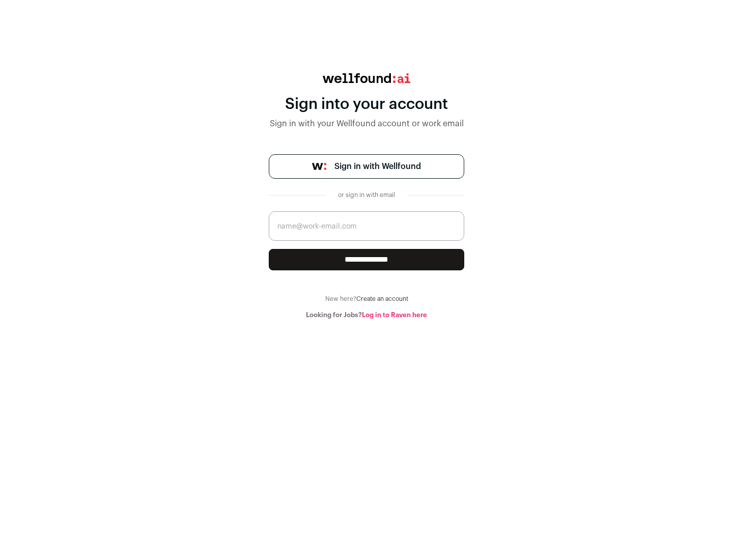  I want to click on div: or sign in with email, so click(366, 195).